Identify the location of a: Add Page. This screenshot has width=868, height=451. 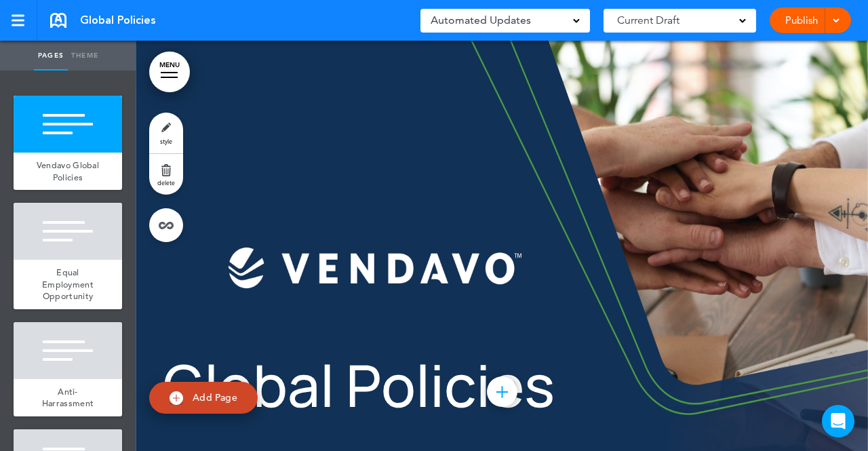
(204, 398).